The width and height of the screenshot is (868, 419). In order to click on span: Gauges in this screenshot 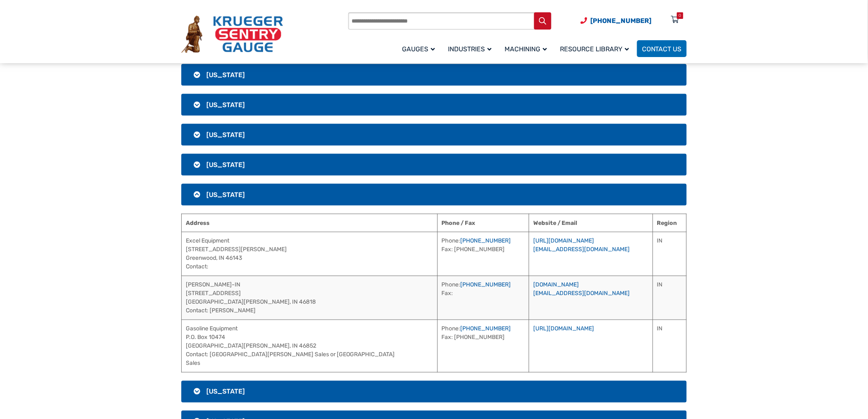, I will do `click(418, 49)`.